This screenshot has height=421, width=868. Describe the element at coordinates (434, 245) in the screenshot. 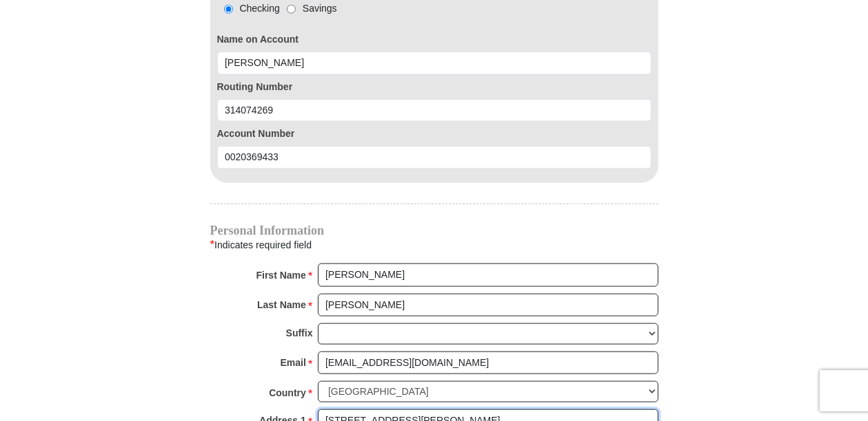

I see `div: Indicates required field` at that location.